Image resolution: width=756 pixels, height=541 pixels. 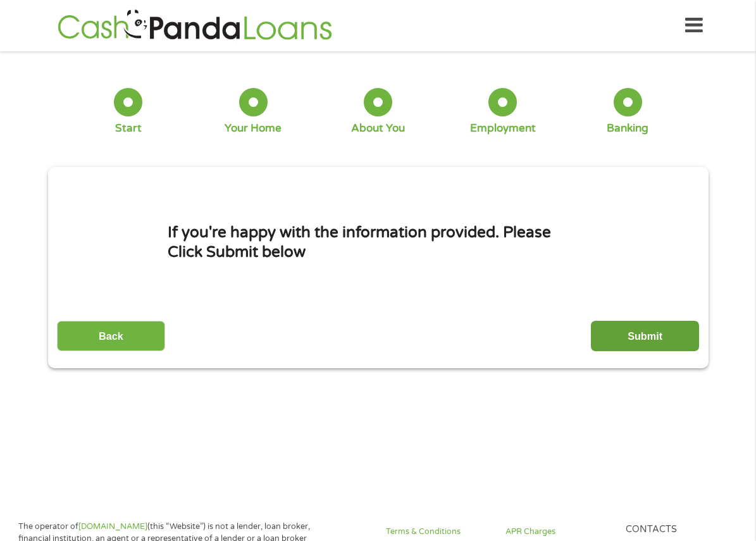 I want to click on a: APR Charges, so click(x=557, y=532).